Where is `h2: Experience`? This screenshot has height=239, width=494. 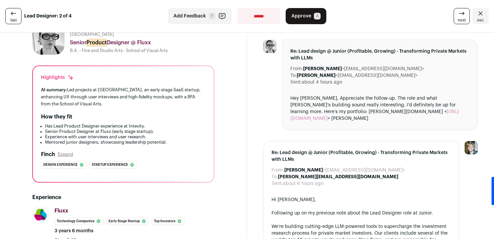 h2: Experience is located at coordinates (123, 198).